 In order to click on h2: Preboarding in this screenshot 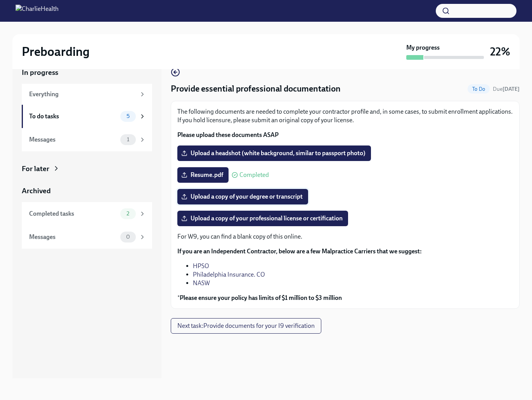, I will do `click(56, 52)`.